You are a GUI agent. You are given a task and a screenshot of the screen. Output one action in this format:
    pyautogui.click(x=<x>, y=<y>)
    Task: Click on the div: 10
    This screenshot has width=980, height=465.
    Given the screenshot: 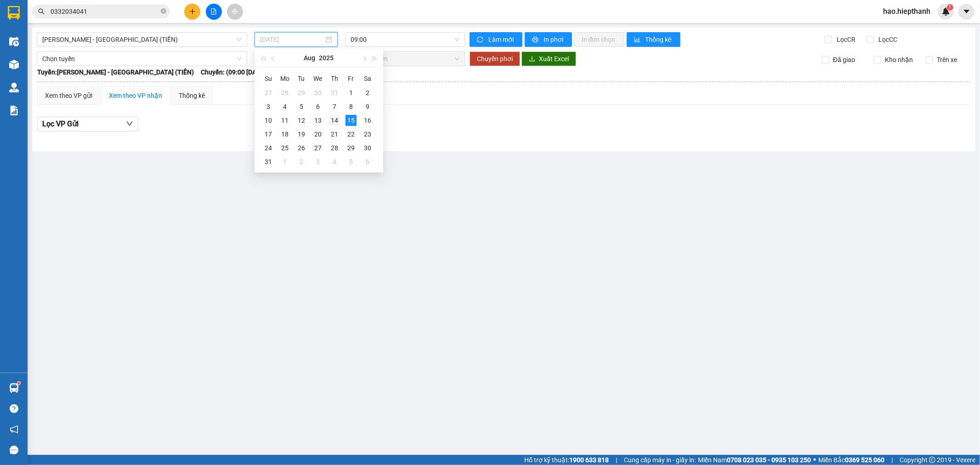 What is the action you would take?
    pyautogui.click(x=269, y=120)
    